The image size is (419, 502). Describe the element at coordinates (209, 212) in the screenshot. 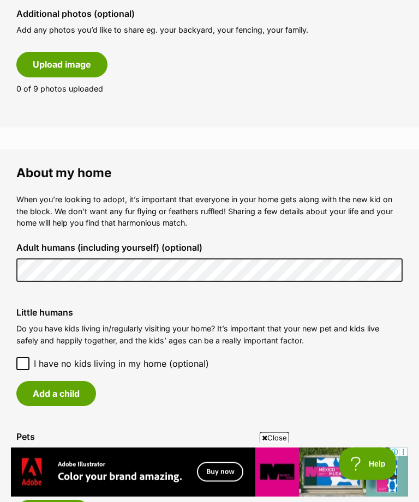

I see `p: When you’re looking to adopt, it’s important that everyone in your home gets along with the new k...` at that location.